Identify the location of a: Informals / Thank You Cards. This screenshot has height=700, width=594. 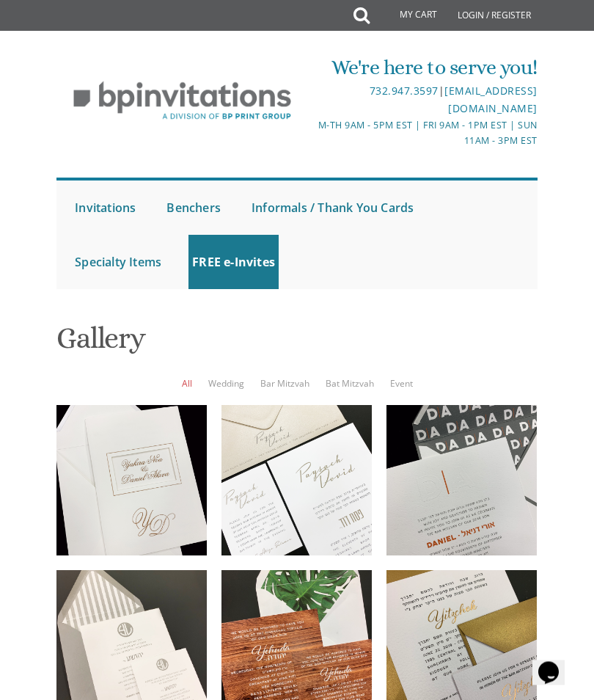
(332, 208).